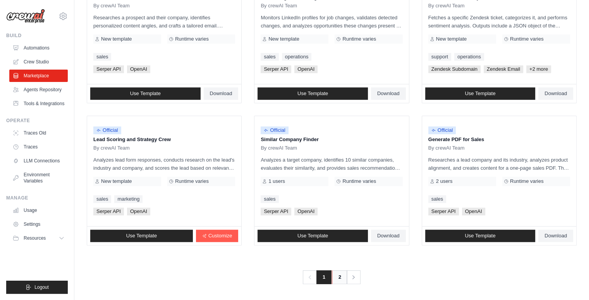 The height and width of the screenshot is (300, 589). What do you see at coordinates (164, 140) in the screenshot?
I see `p: Lead Scoring and Strategy Crew` at bounding box center [164, 140].